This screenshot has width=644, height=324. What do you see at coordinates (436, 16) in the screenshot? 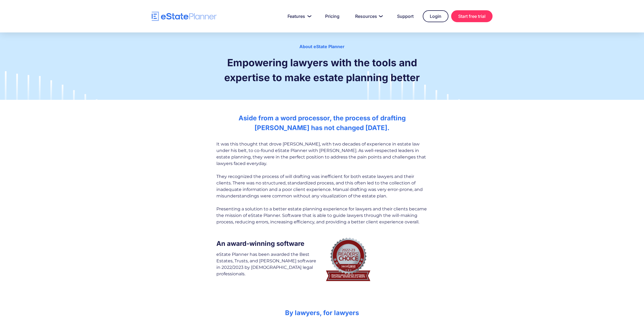
I see `a: Login` at bounding box center [436, 16].